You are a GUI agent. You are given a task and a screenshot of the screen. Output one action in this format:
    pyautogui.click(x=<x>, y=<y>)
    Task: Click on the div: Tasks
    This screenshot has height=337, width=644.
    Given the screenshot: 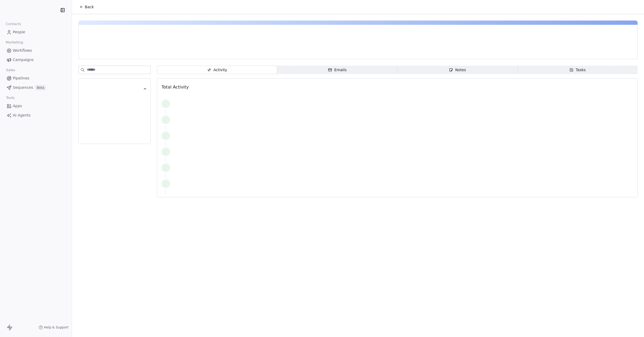 What is the action you would take?
    pyautogui.click(x=577, y=70)
    